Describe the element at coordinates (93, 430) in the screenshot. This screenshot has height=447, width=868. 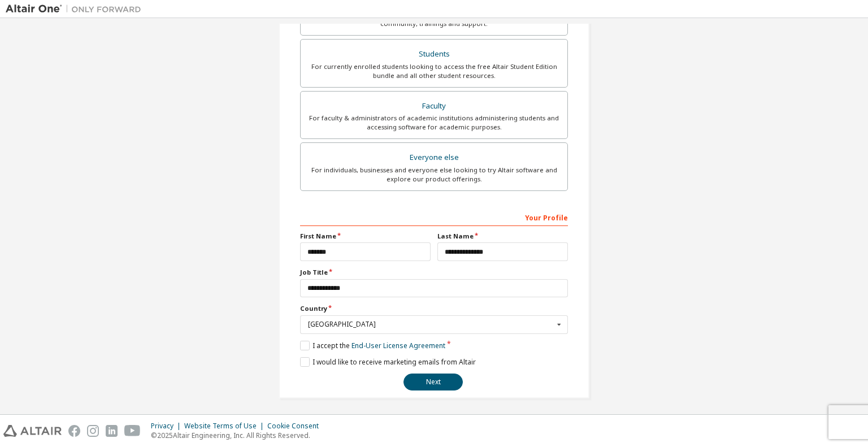
I see `img: instagram.svg` at that location.